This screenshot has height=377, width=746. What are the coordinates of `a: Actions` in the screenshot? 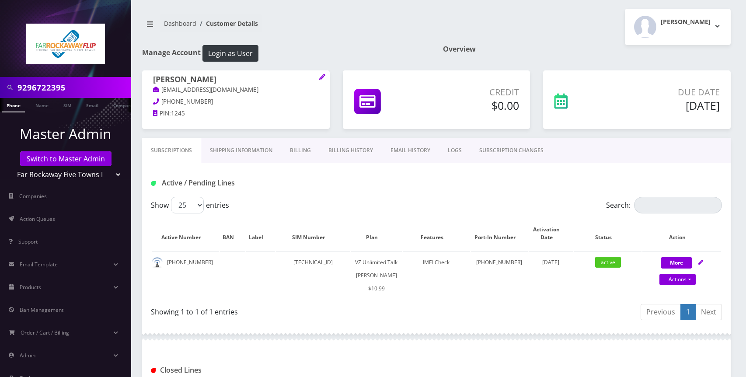 It's located at (677, 279).